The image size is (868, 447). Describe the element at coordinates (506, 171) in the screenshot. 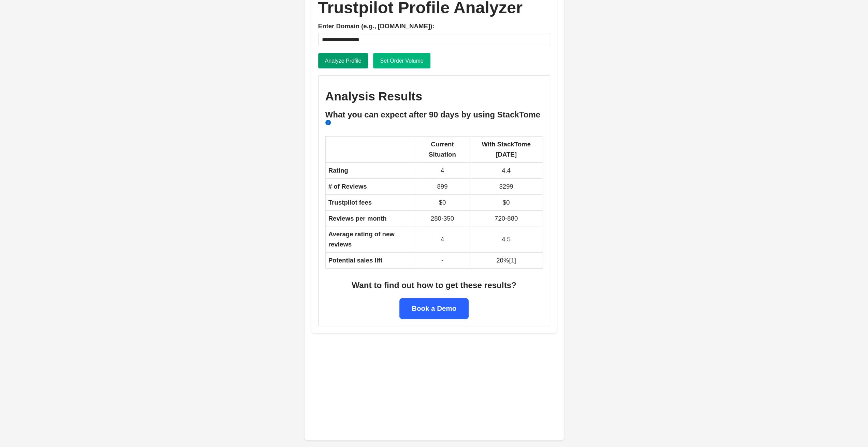

I see `td: 4.4` at that location.